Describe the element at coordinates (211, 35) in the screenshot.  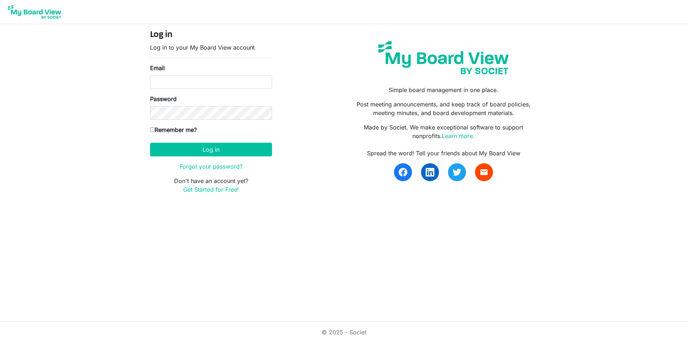
I see `h4: Log in` at that location.